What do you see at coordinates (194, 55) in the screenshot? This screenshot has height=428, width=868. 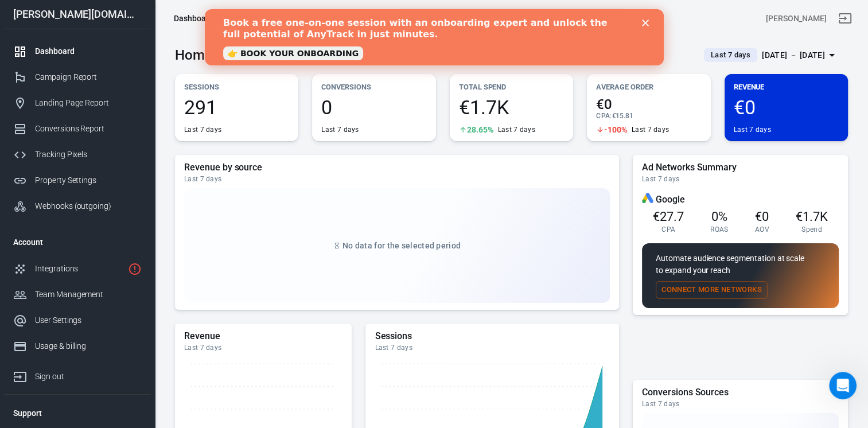 I see `h3: Home` at bounding box center [194, 55].